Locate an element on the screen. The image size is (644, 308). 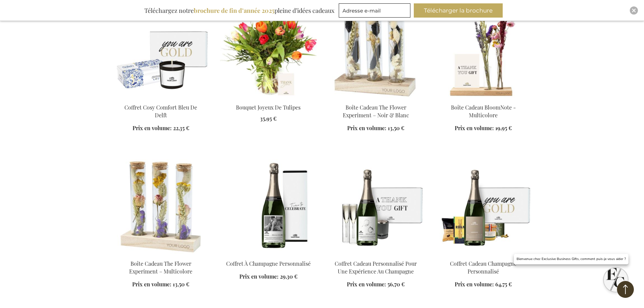
button: Télécharger la brochure is located at coordinates (458, 10).